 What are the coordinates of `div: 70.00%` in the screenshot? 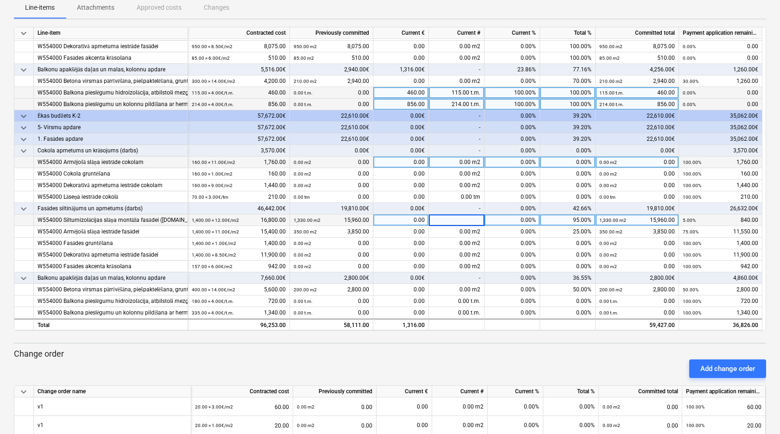 It's located at (568, 81).